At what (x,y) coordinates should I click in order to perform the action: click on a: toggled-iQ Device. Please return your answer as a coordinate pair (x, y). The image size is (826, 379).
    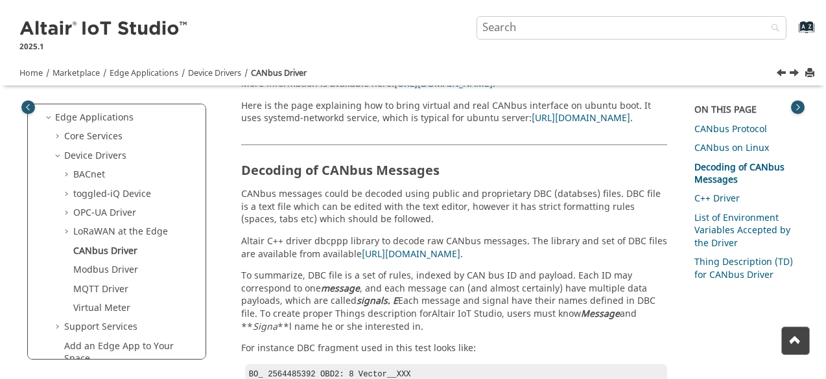
    Looking at the image, I should click on (112, 194).